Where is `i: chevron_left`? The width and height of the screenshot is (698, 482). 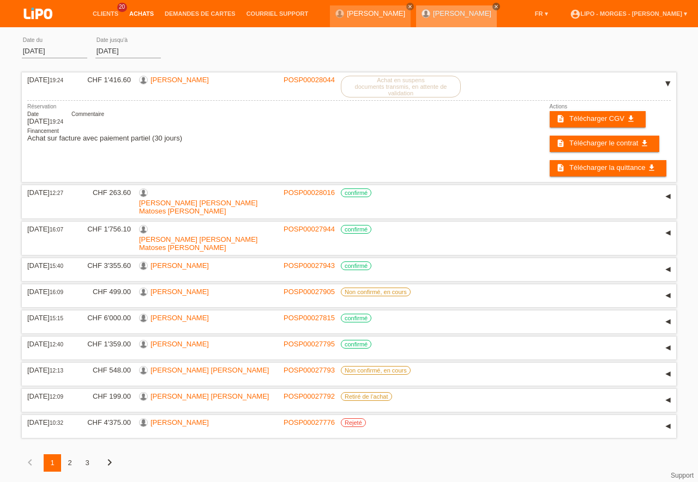
i: chevron_left is located at coordinates (30, 463).